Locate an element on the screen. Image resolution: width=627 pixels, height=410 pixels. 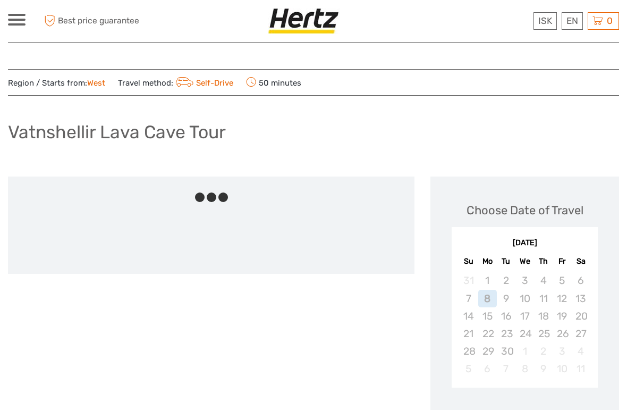
div: Not available Tuesday, September 16th, 2025 is located at coordinates (506, 315).